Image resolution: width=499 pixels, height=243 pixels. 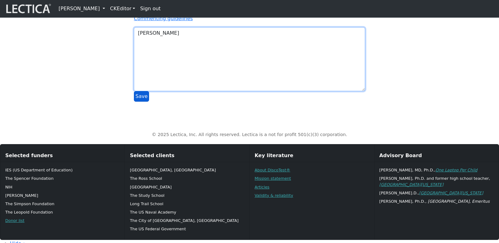 What do you see at coordinates (150, 9) in the screenshot?
I see `a: Sign out` at bounding box center [150, 9].